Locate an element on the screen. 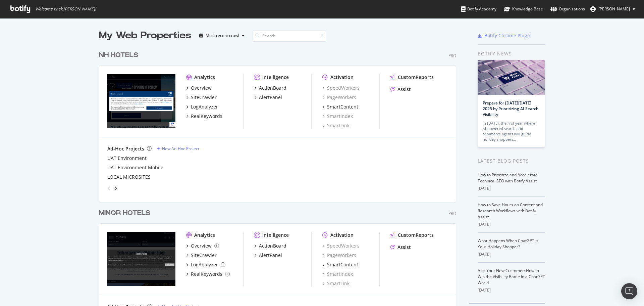  div: UAT Environment is located at coordinates (127, 158).